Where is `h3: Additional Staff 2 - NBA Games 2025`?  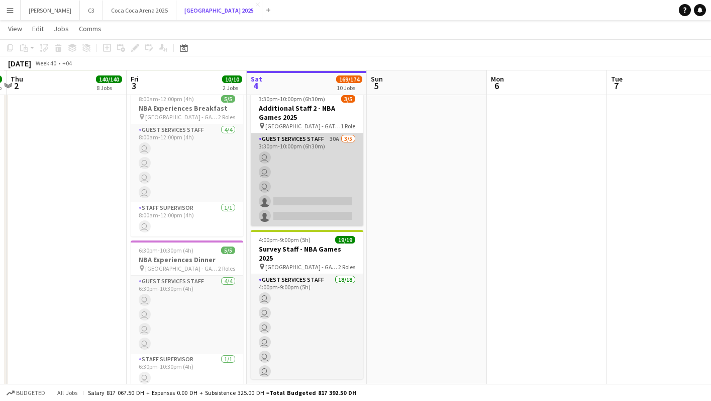
h3: Additional Staff 2 - NBA Games 2025 is located at coordinates (307, 113).